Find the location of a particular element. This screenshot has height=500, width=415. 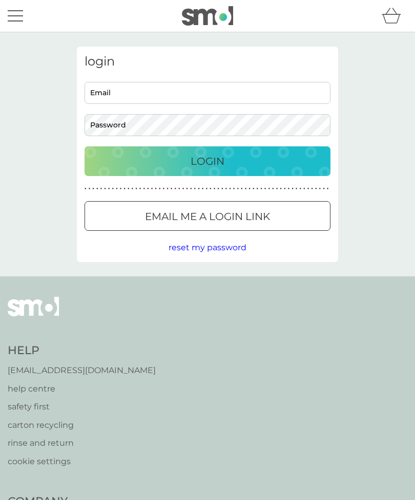

button: menu is located at coordinates (15, 16).